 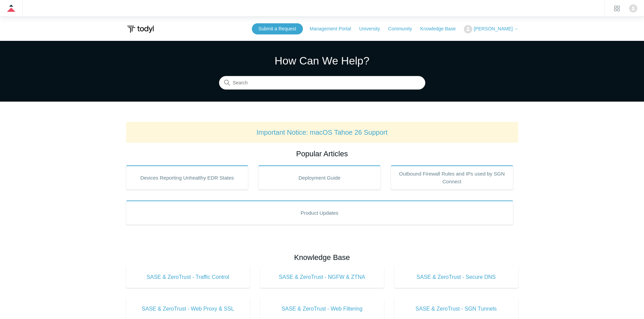 What do you see at coordinates (277, 29) in the screenshot?
I see `a: Submit a Request` at bounding box center [277, 29].